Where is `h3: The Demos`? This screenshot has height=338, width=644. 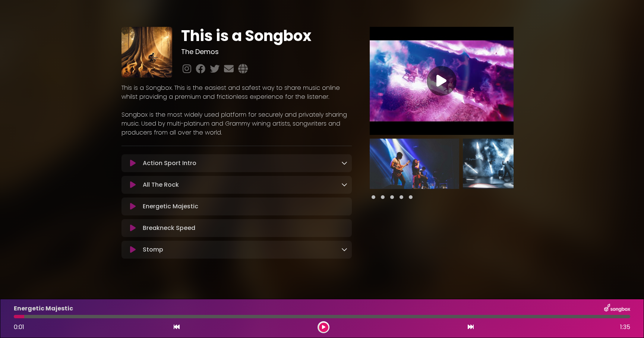 h3: The Demos is located at coordinates (266, 52).